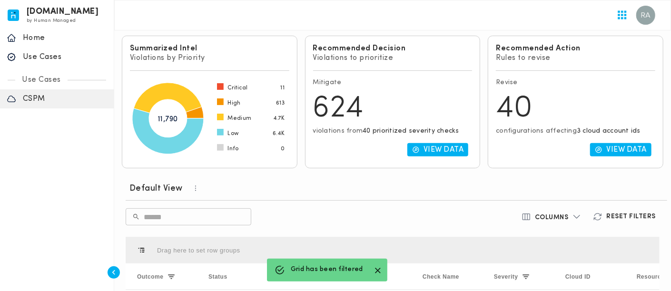 The height and width of the screenshot is (291, 671). What do you see at coordinates (283, 149) in the screenshot?
I see `span: 0` at bounding box center [283, 149].